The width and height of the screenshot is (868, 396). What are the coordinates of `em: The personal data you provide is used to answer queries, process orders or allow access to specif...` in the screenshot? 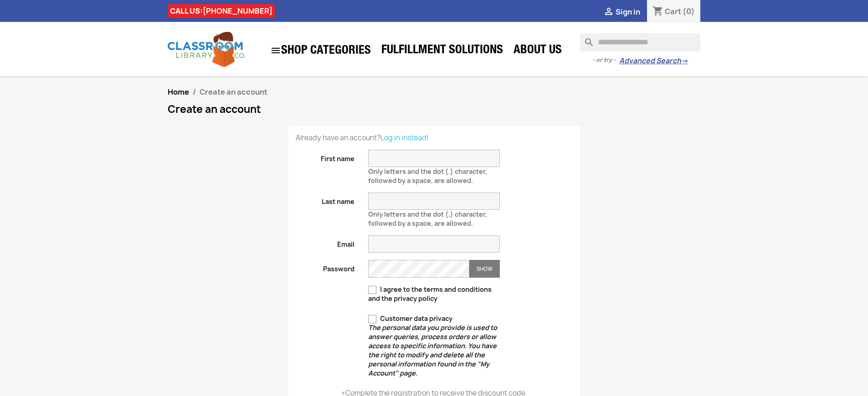 It's located at (433, 350).